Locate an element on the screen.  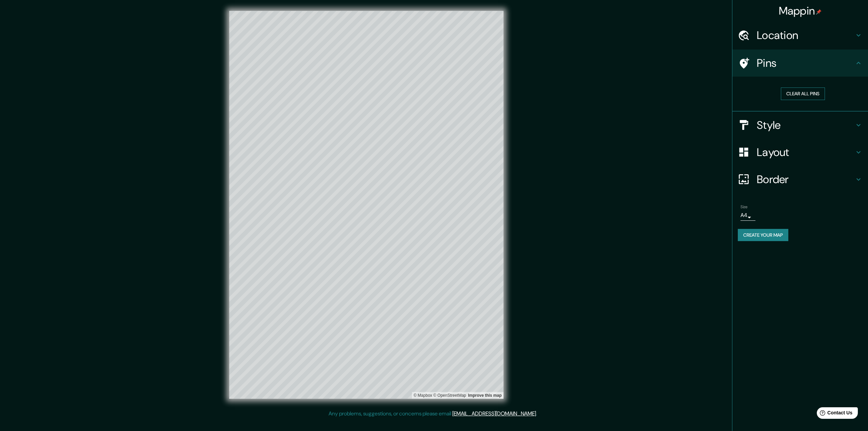
button: Create your map is located at coordinates (763, 235).